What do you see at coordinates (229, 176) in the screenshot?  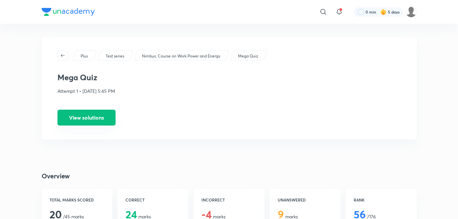 I see `h4: Overview` at bounding box center [229, 176].